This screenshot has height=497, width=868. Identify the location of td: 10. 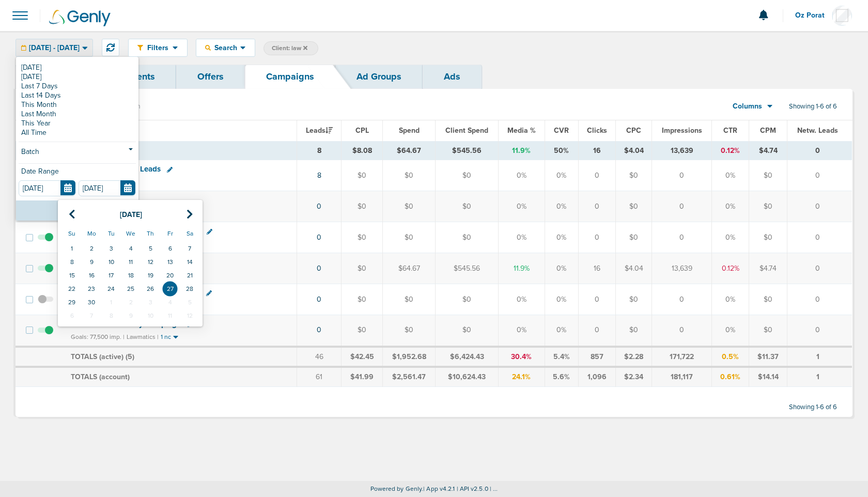
(111, 262).